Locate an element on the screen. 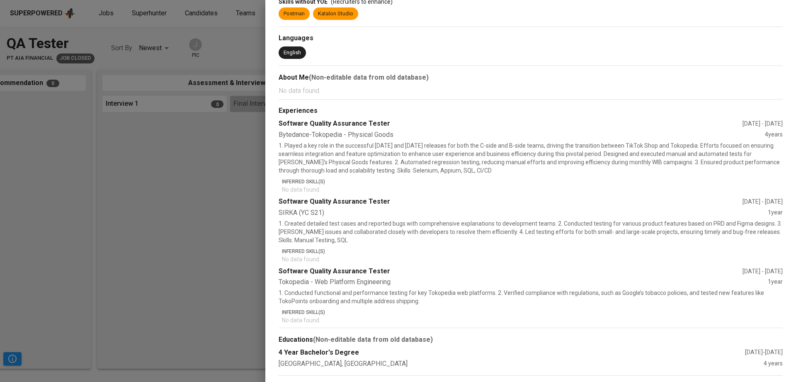 The width and height of the screenshot is (796, 382). div: 4 Year Bachelor's Degree is located at coordinates (512, 353).